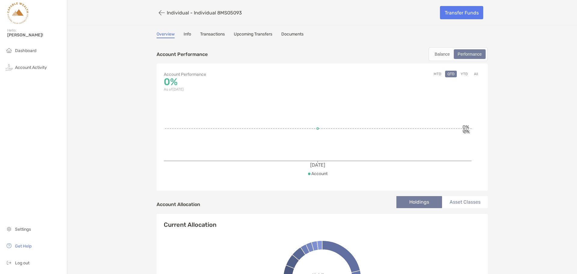 The height and width of the screenshot is (274, 577). Describe the element at coordinates (18, 13) in the screenshot. I see `img: Zoe Logo` at that location.